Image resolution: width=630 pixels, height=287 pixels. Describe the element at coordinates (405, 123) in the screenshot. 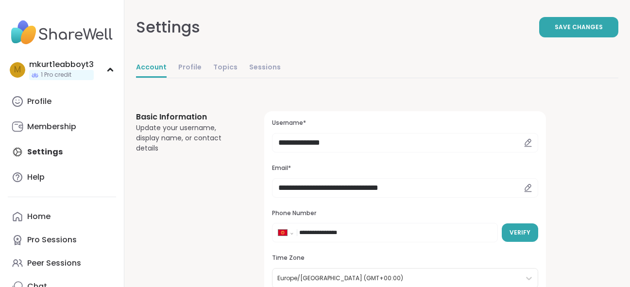

I see `h3: Username*` at that location.